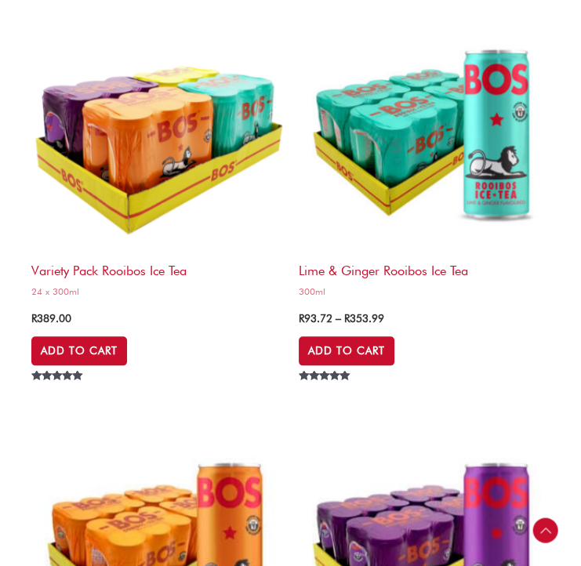  What do you see at coordinates (157, 267) in the screenshot?
I see `h2: Variety Pack Rooibos Ice Tea` at bounding box center [157, 267].